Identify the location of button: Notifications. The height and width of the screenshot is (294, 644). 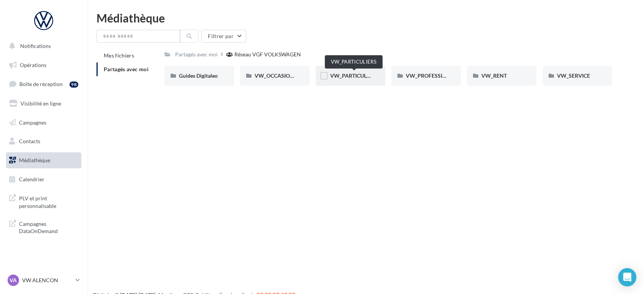
(42, 46).